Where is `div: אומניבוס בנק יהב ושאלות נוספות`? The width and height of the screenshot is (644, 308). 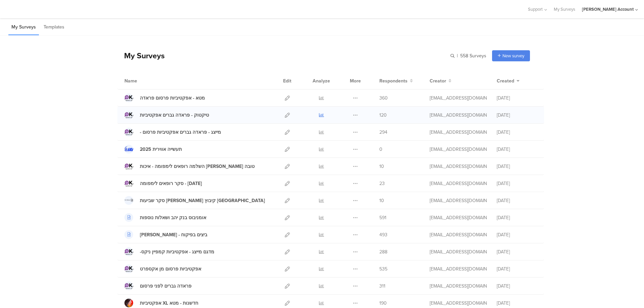
div: אומניבוס בנק יהב ושאלות נוספות is located at coordinates (173, 218).